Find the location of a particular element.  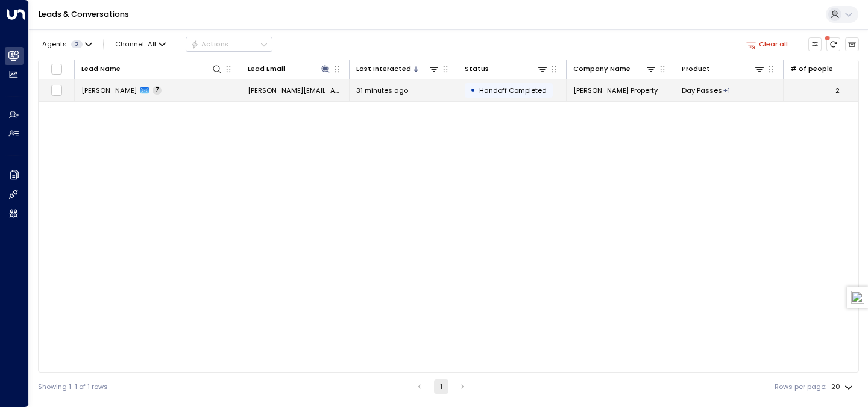

div: Showing 1-1 of 1 rows is located at coordinates (73, 387).